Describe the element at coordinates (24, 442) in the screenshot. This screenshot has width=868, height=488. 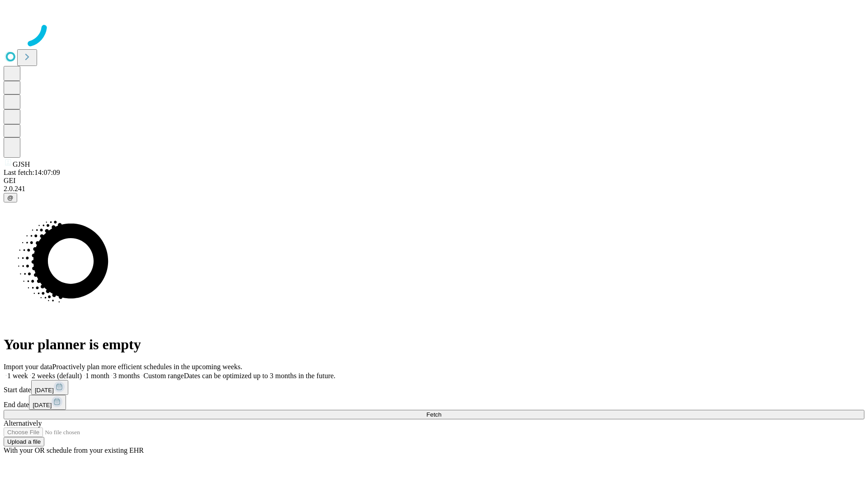
I see `button: Upload a file` at that location.